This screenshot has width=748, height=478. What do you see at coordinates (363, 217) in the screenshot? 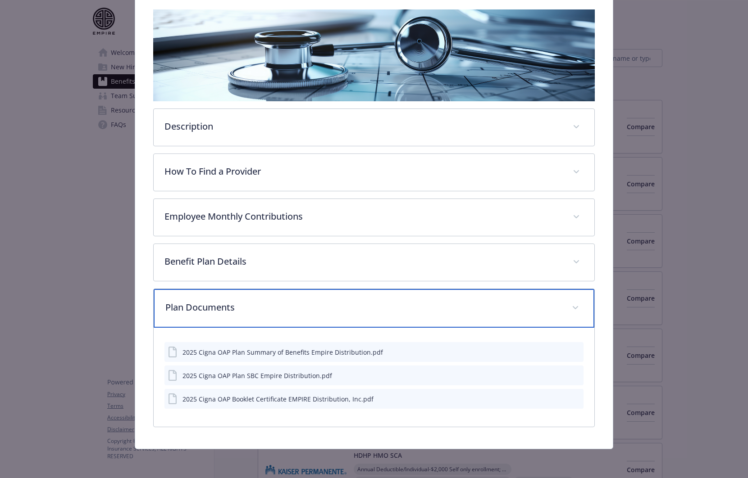
I see `p: Employee Monthly Contributions` at bounding box center [363, 217].